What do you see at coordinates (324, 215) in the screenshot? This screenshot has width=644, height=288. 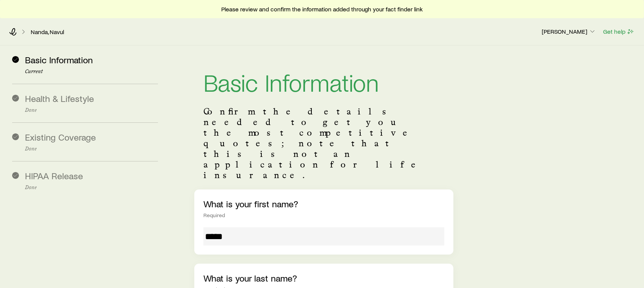 I see `div: Required` at bounding box center [324, 215].